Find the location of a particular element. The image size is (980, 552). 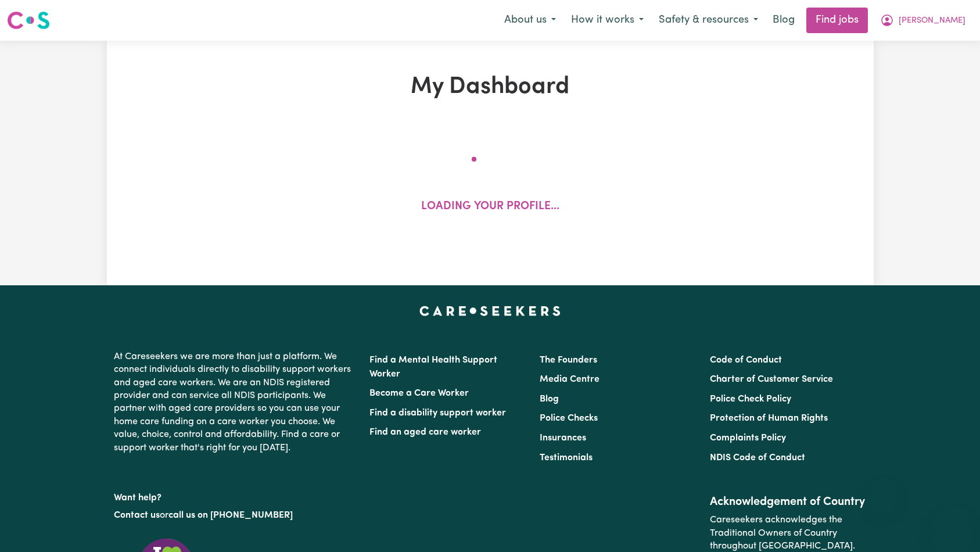

a: Careseekers home page is located at coordinates (490, 311).